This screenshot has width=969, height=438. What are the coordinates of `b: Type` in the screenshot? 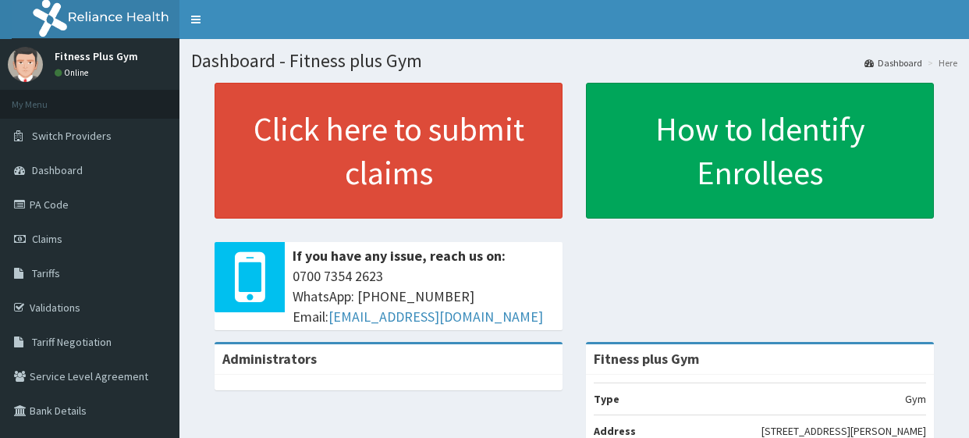 It's located at (606, 399).